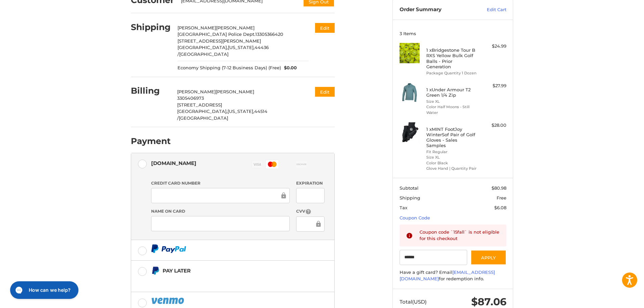 The width and height of the screenshot is (644, 308). Describe the element at coordinates (222, 115) in the screenshot. I see `span: 44514 /` at that location.